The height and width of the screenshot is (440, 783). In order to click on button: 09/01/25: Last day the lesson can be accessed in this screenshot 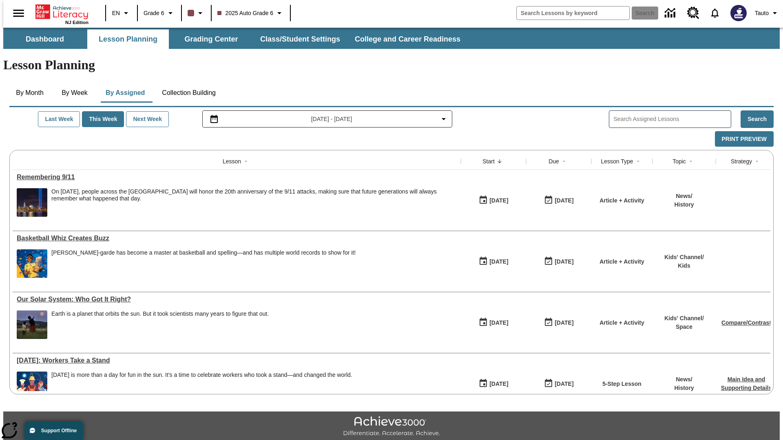, I will do `click(559, 323)`.